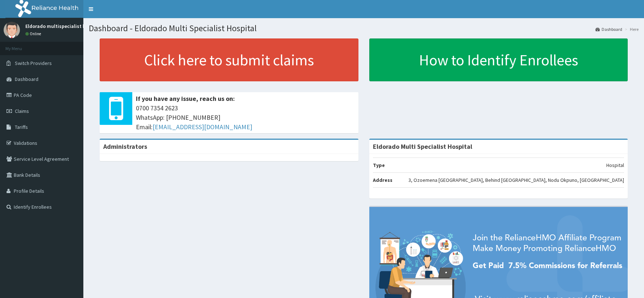 This screenshot has height=298, width=644. I want to click on span: Claims, so click(22, 111).